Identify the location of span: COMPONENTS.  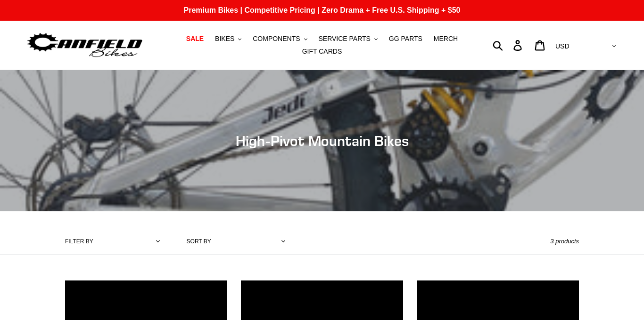
(276, 38).